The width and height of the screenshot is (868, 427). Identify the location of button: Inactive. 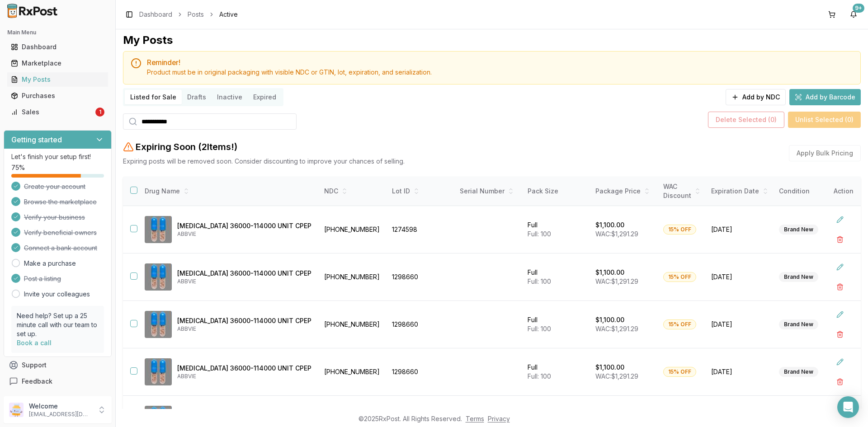
(230, 97).